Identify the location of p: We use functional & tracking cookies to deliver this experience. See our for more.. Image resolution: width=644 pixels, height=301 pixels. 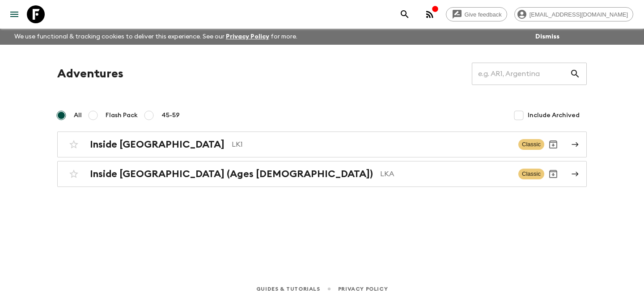
(156, 37).